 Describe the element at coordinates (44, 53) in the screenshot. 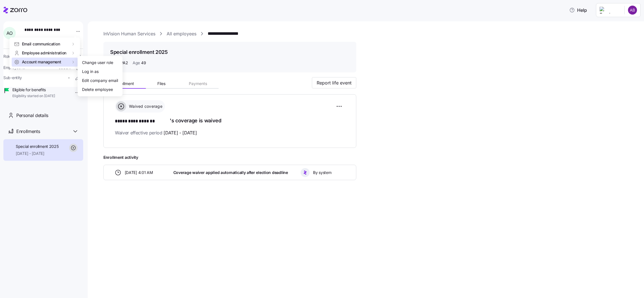

I see `span: Employee administration` at that location.